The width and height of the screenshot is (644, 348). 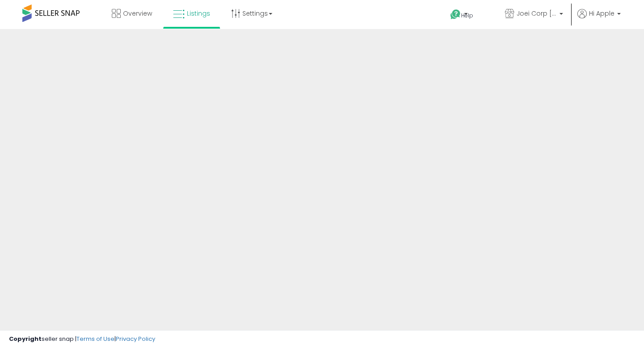 What do you see at coordinates (82, 340) in the screenshot?
I see `div: seller snap | |` at bounding box center [82, 340].